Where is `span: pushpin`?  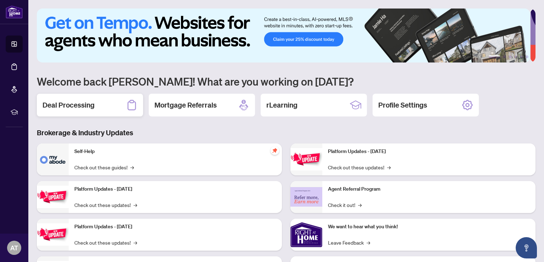
span: pushpin is located at coordinates (275, 150).